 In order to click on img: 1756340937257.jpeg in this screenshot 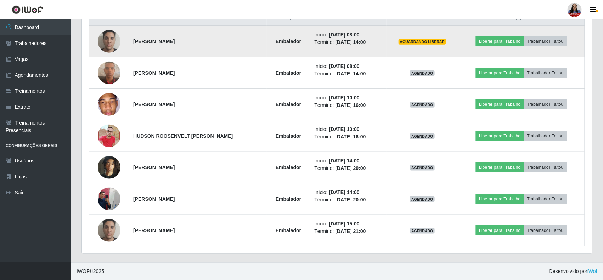, I will do `click(109, 199)`.